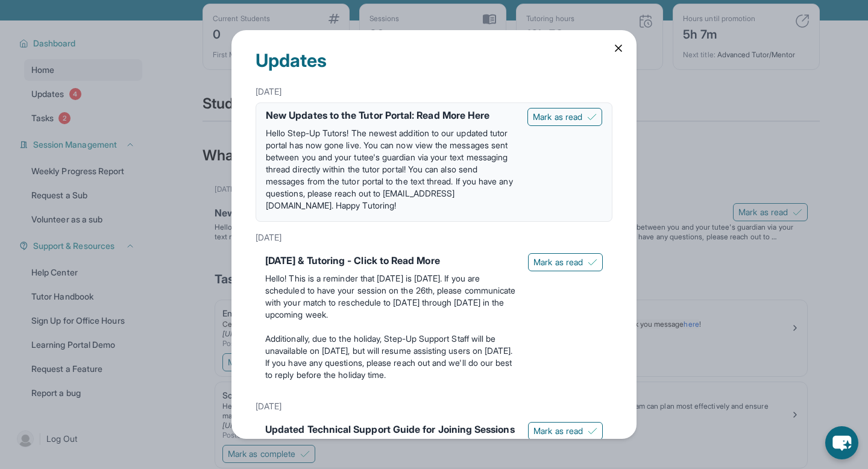  Describe the element at coordinates (392, 436) in the screenshot. I see `div: Updated Technical Support Guide for Joining Sessions - Click to View!` at that location.